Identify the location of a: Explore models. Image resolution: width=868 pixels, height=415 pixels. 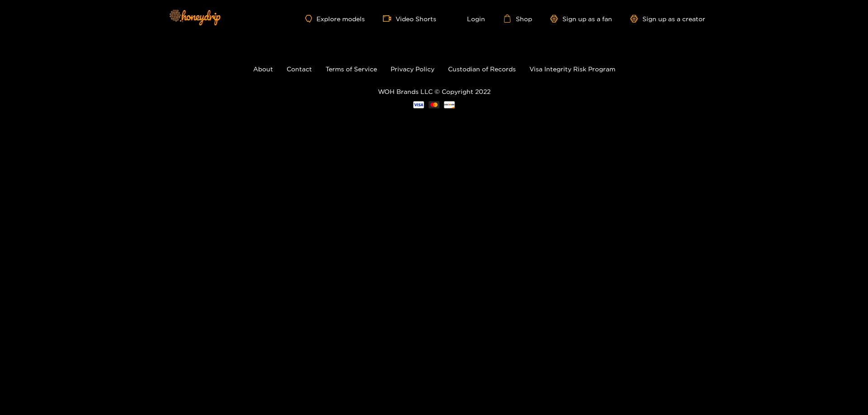
(335, 19).